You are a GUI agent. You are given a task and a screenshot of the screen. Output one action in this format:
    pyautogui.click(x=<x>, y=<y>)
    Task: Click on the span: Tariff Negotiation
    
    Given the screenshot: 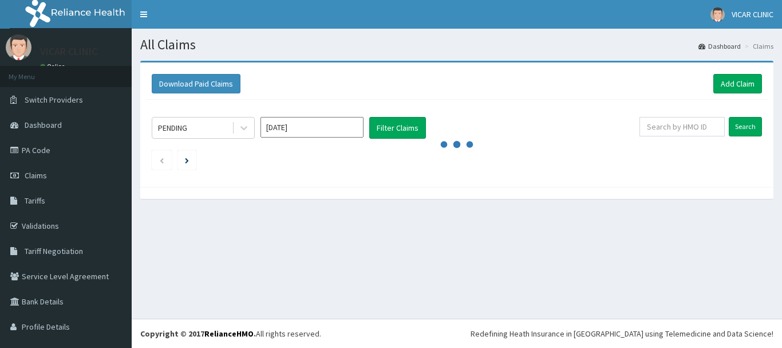 What is the action you would take?
    pyautogui.click(x=54, y=251)
    